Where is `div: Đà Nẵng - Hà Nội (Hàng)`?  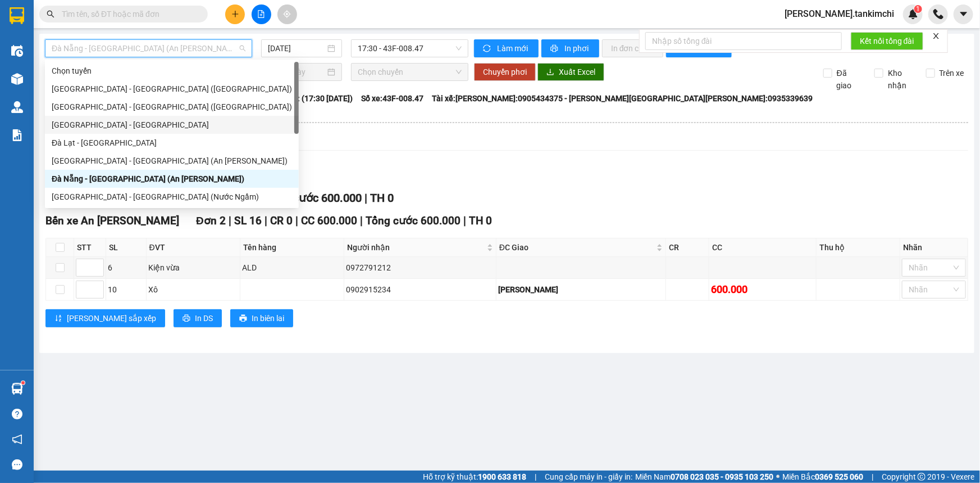 div: Đà Nẵng - Hà Nội (Hàng) is located at coordinates (172, 89).